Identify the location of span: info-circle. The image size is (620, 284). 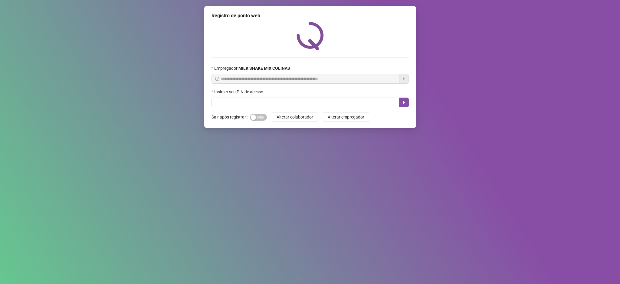
(217, 79).